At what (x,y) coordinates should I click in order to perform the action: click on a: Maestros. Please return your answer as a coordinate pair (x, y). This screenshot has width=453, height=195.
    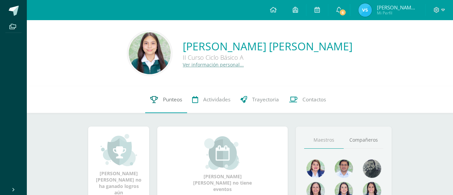
    Looking at the image, I should click on (324, 140).